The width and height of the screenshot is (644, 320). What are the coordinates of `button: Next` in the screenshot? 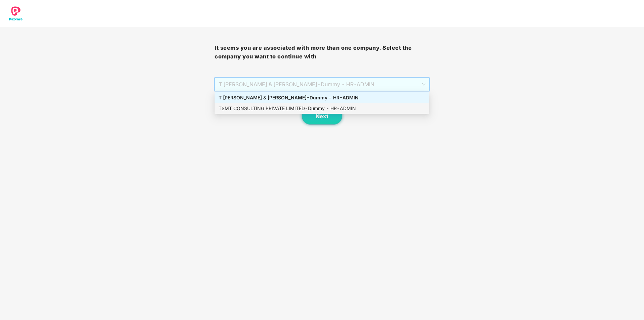 It's located at (322, 116).